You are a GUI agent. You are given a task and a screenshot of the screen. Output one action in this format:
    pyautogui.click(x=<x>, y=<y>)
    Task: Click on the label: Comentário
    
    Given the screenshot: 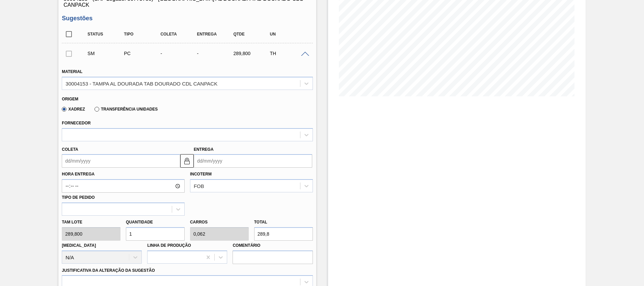 What is the action you would take?
    pyautogui.click(x=273, y=245)
    